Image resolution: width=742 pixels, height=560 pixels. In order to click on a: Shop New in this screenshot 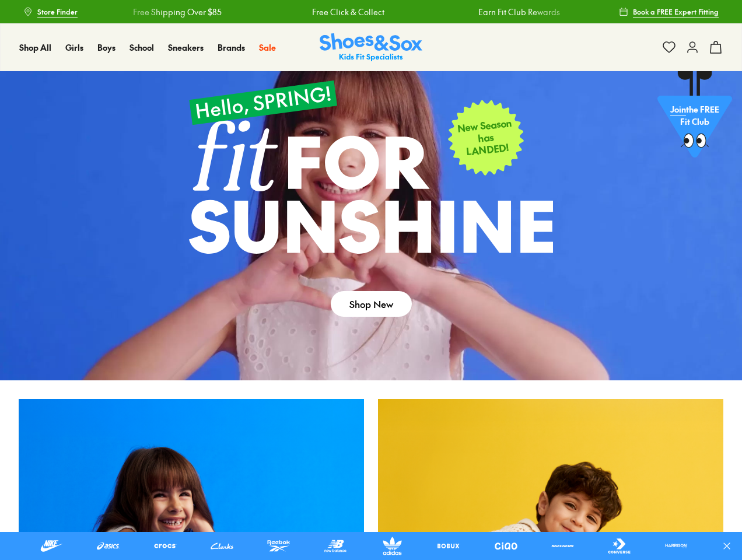, I will do `click(371, 304)`.